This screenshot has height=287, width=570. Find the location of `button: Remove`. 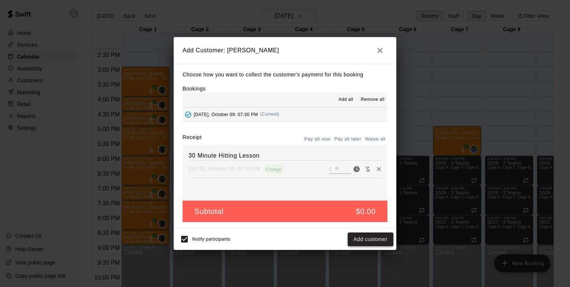

button: Remove is located at coordinates (379, 169).